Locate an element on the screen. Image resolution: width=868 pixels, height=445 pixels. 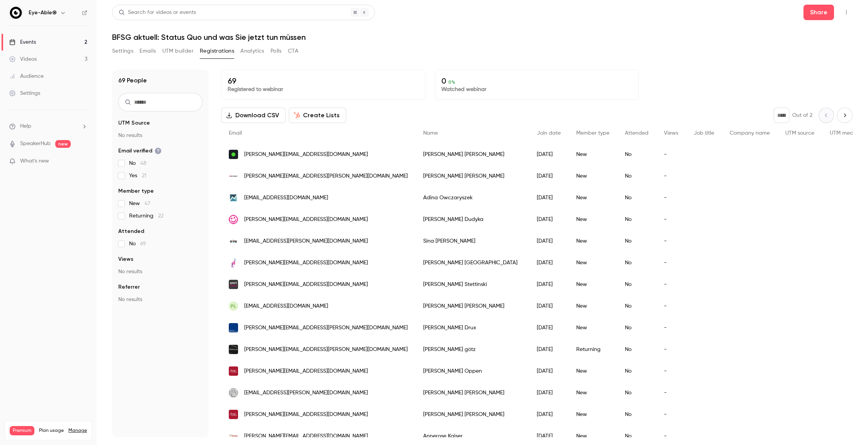
li: help-dropdown-opener is located at coordinates (48, 126).